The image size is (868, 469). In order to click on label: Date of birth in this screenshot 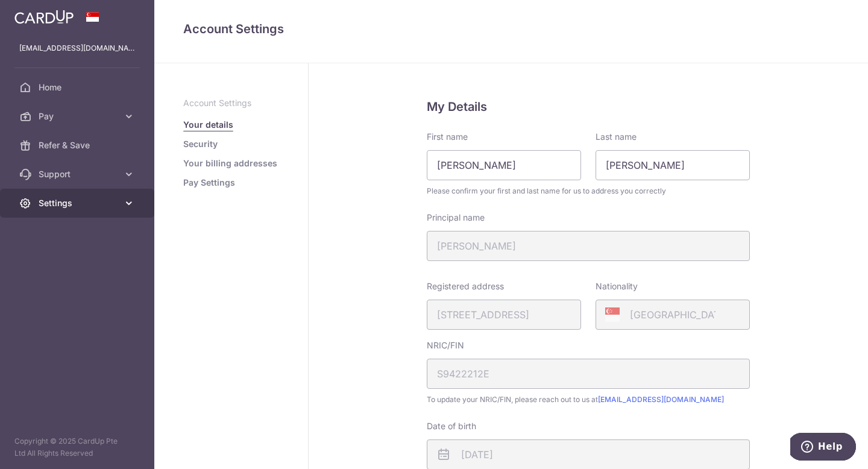, I will do `click(451, 427)`.